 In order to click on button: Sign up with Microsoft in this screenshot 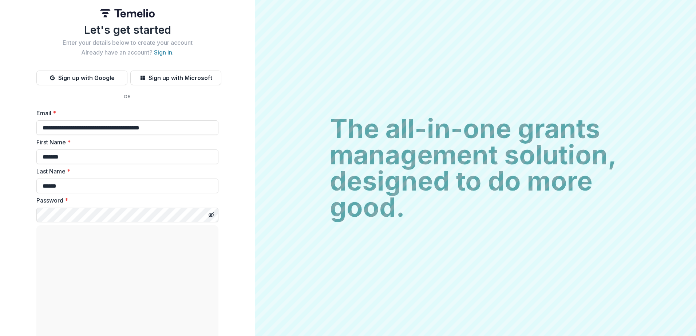, I will do `click(176, 78)`.